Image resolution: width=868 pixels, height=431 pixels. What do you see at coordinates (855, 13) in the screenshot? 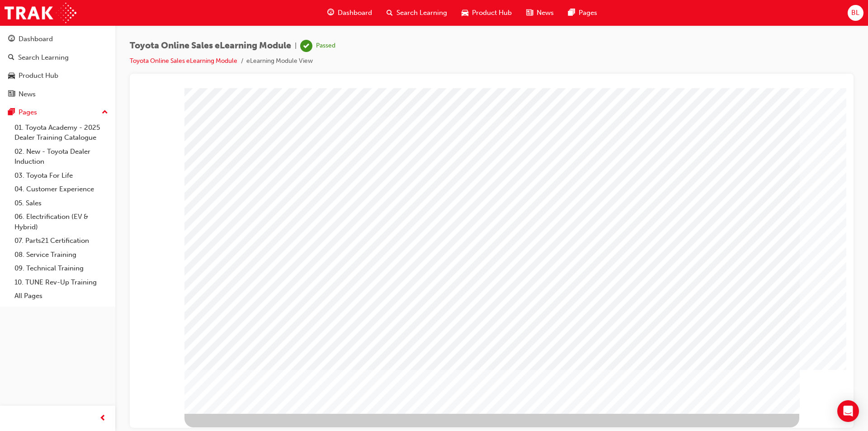
I see `button: BL` at bounding box center [855, 13].